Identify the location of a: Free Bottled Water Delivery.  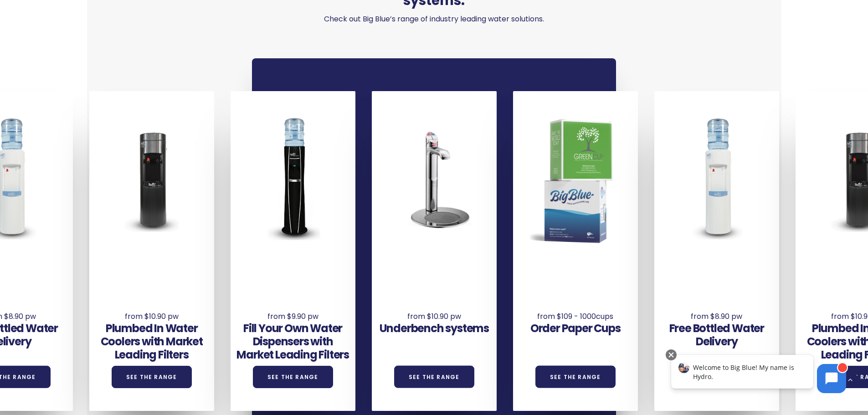
(716, 335).